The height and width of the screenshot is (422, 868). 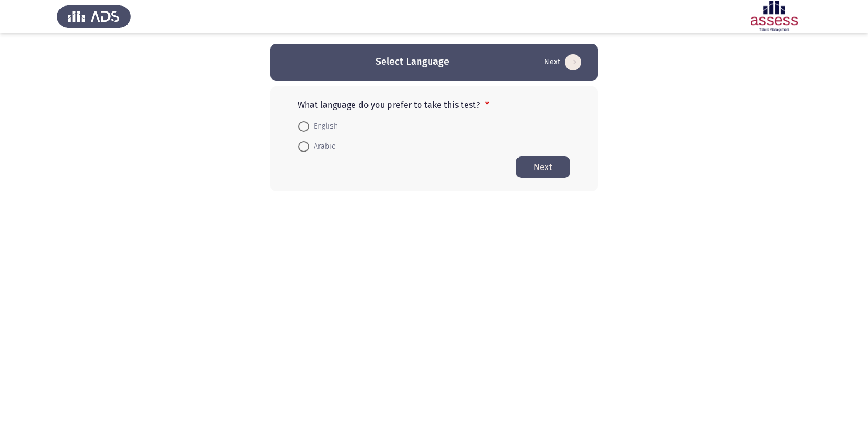 I want to click on img: Assessment logo of ASSESS Employability - EBI, so click(x=774, y=16).